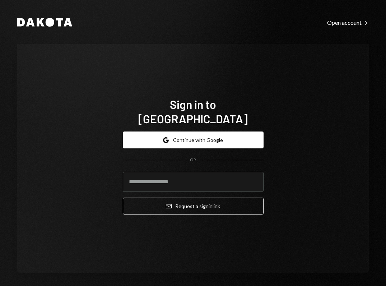 This screenshot has width=386, height=286. I want to click on button: Continue with Google, so click(193, 140).